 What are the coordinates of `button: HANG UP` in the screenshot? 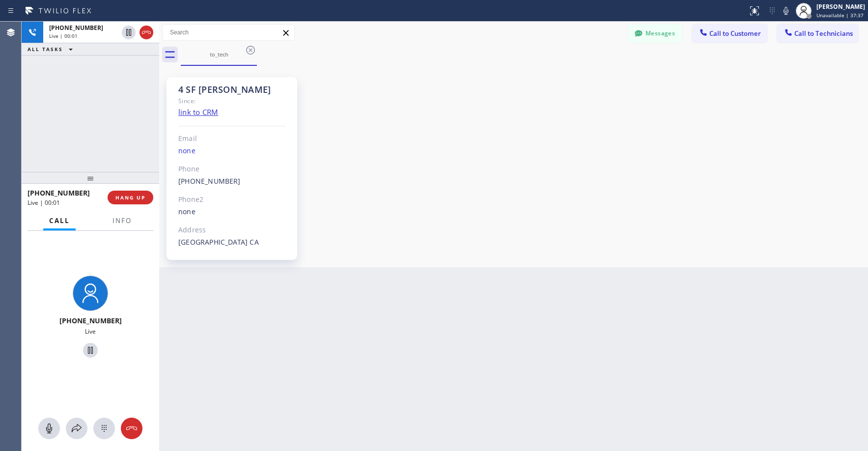 It's located at (130, 198).